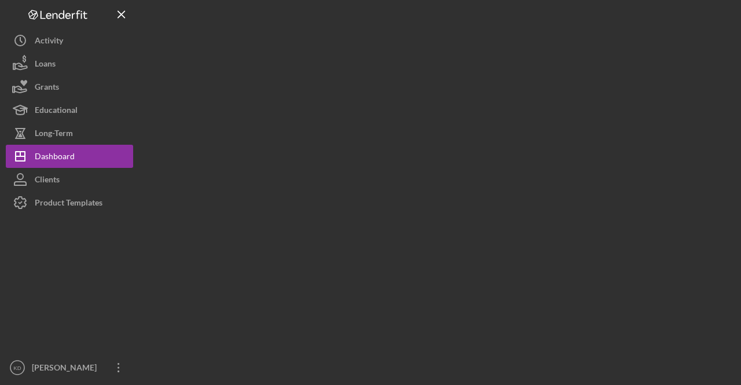  Describe the element at coordinates (68, 204) in the screenshot. I see `div: Product Templates` at that location.